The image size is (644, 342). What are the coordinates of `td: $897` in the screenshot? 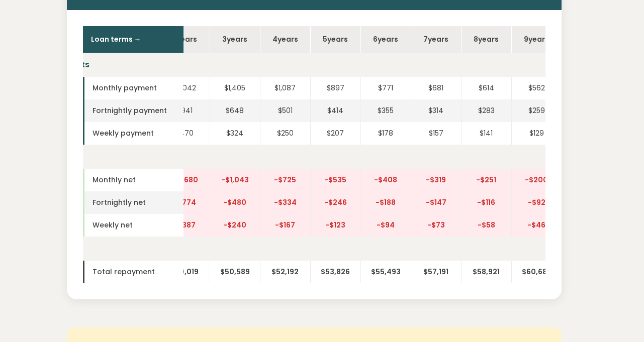 It's located at (335, 88).